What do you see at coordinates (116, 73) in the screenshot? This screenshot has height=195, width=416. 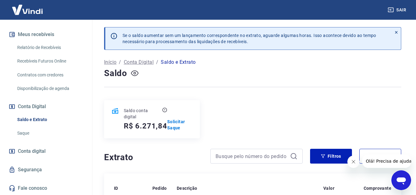 I see `h4: Saldo` at bounding box center [116, 73].